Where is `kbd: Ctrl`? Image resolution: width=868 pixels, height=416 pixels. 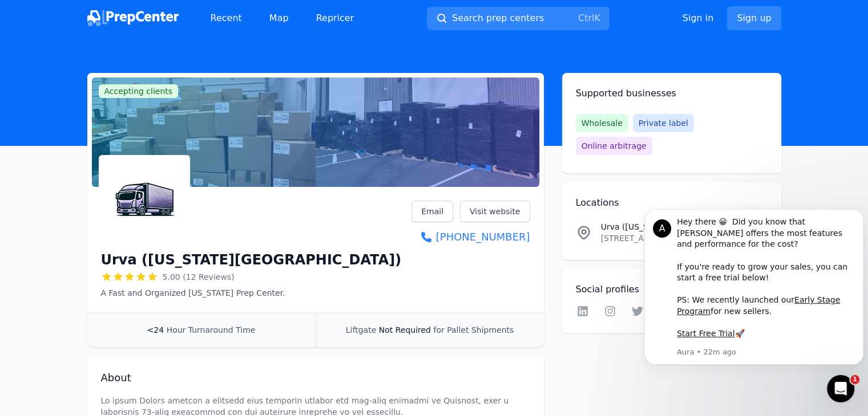
kbd: Ctrl is located at coordinates (586, 18).